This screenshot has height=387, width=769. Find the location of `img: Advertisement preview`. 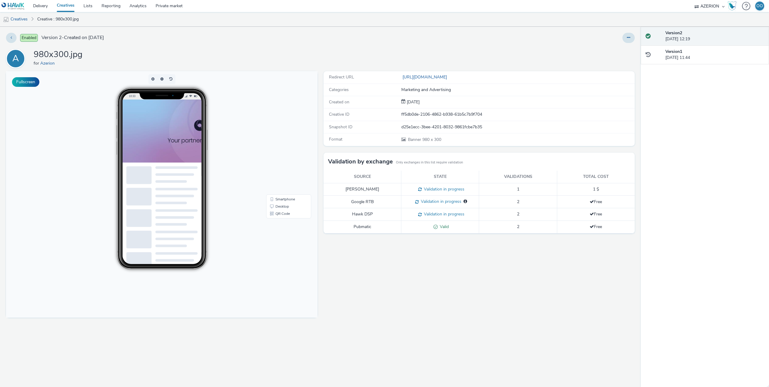

img: Advertisement preview is located at coordinates (219, 60).